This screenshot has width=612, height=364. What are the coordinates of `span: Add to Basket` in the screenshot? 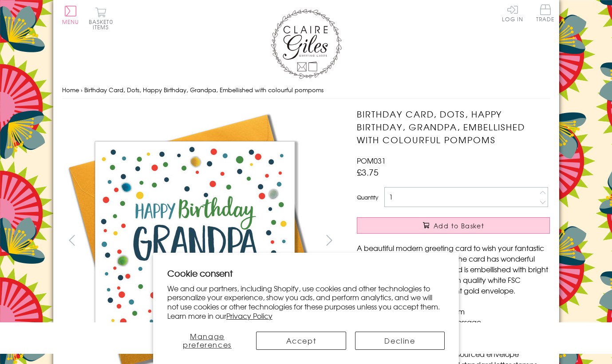 It's located at (459, 226).